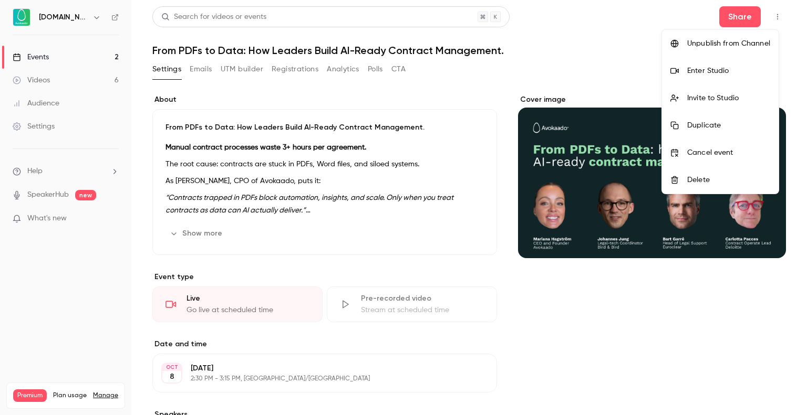 The width and height of the screenshot is (807, 415). Describe the element at coordinates (729, 44) in the screenshot. I see `div: Unpublish from Channel` at that location.